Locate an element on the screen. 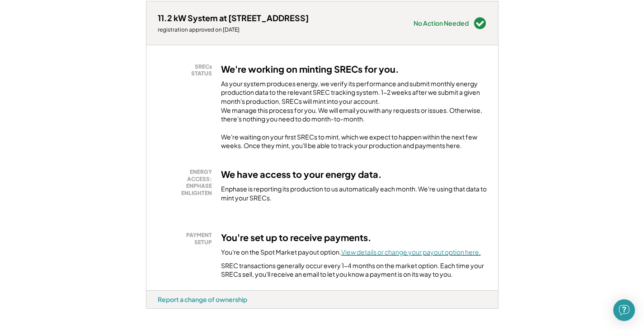 The height and width of the screenshot is (330, 644). div: SREC transactions generally occur every 1-4 months on the market option. Each time your SRECs sel... is located at coordinates (354, 270).